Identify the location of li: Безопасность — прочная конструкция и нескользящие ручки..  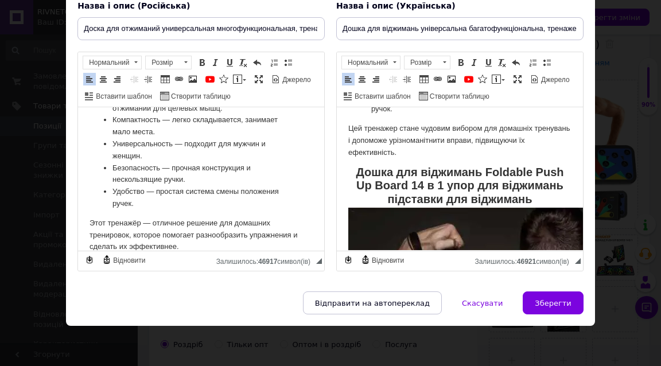
(123, 68).